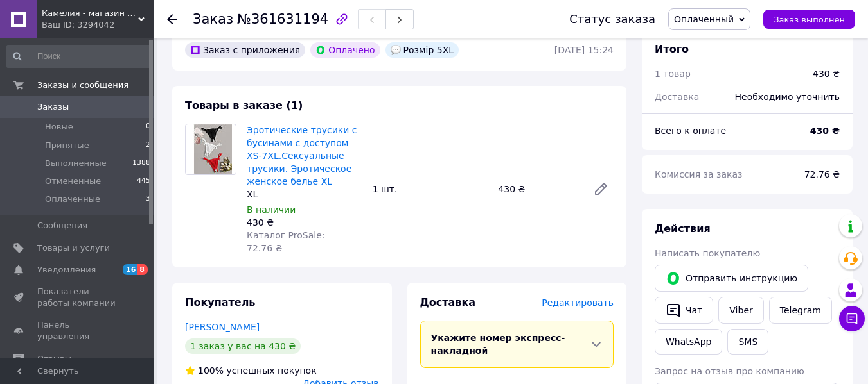 This screenshot has width=868, height=384. What do you see at coordinates (731, 279) in the screenshot?
I see `button: Отправить инструкцию` at bounding box center [731, 279].